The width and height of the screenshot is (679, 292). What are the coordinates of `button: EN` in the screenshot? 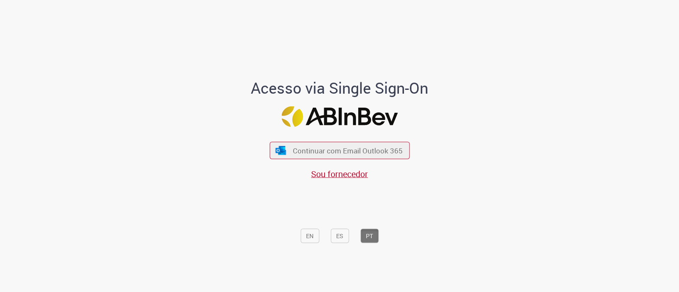 It's located at (310, 236).